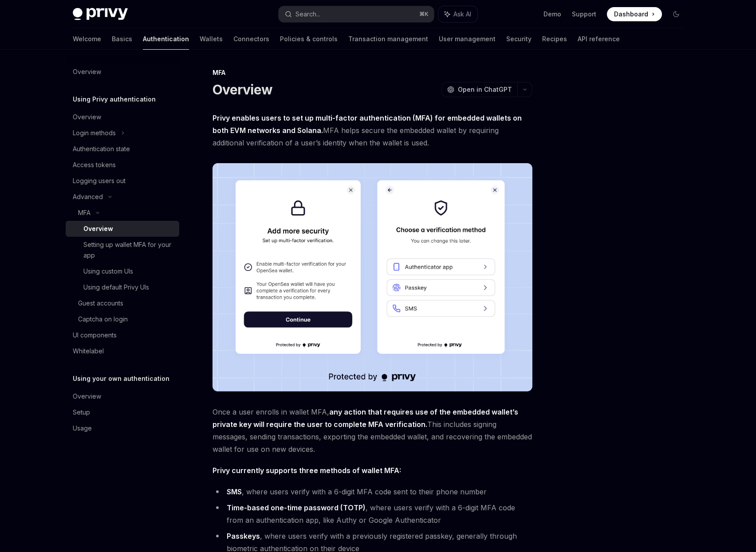 This screenshot has width=756, height=552. I want to click on a: Whitelabel, so click(122, 352).